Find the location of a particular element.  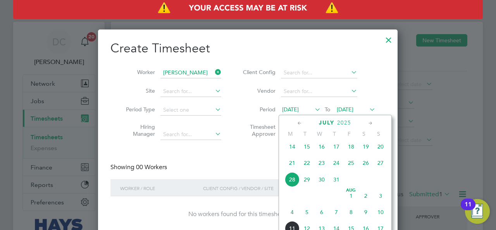

label: Period Type is located at coordinates (137, 109).